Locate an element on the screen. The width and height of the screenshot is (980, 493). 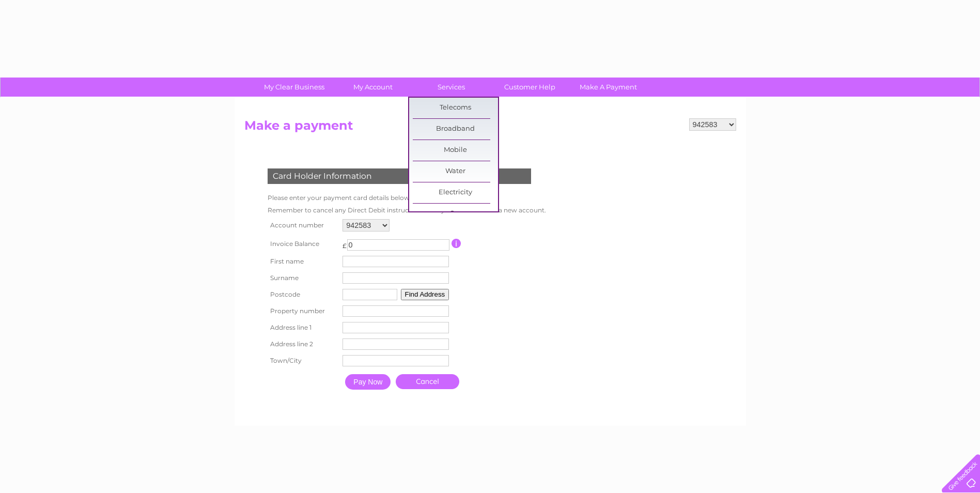
a: Telecoms is located at coordinates (455, 108).